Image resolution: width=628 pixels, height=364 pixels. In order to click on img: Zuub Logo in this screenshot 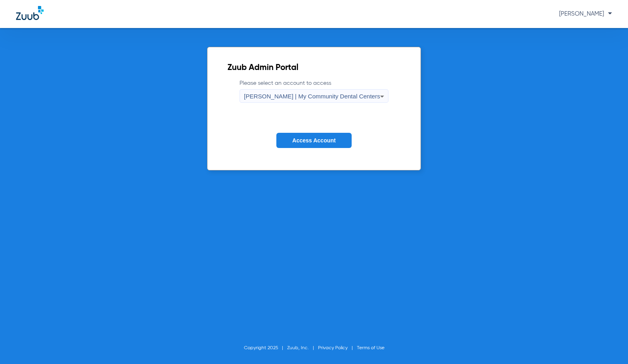, I will do `click(30, 13)`.